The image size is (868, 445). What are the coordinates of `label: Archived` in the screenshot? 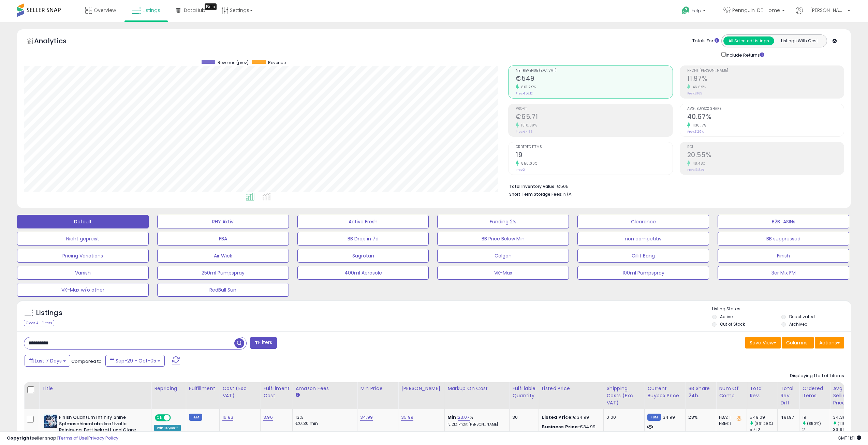 It's located at (798, 324).